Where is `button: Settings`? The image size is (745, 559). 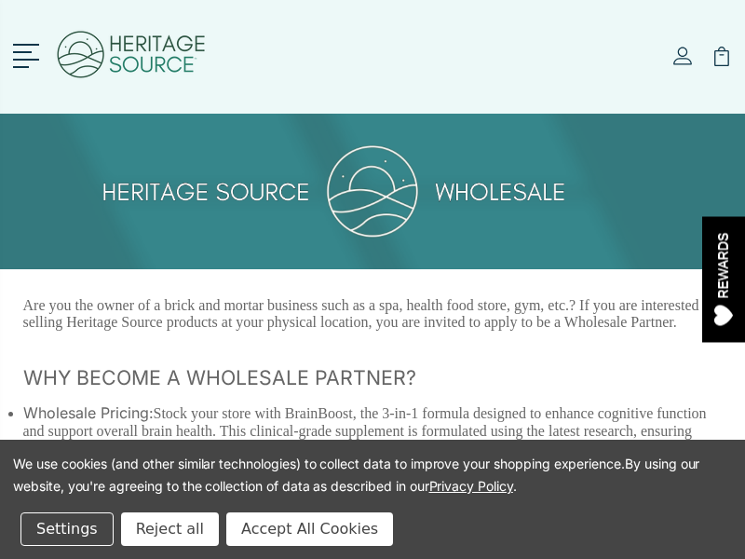 button: Settings is located at coordinates (67, 529).